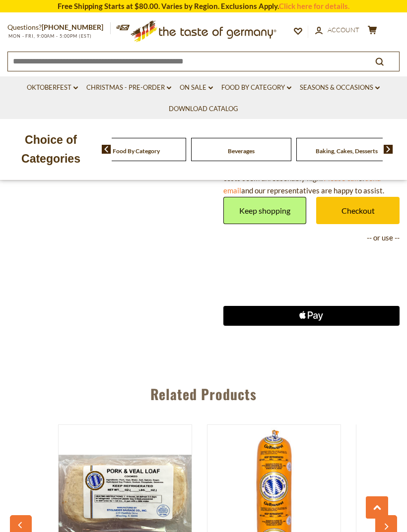 Image resolution: width=407 pixels, height=532 pixels. Describe the element at coordinates (337, 30) in the screenshot. I see `a: Account` at that location.